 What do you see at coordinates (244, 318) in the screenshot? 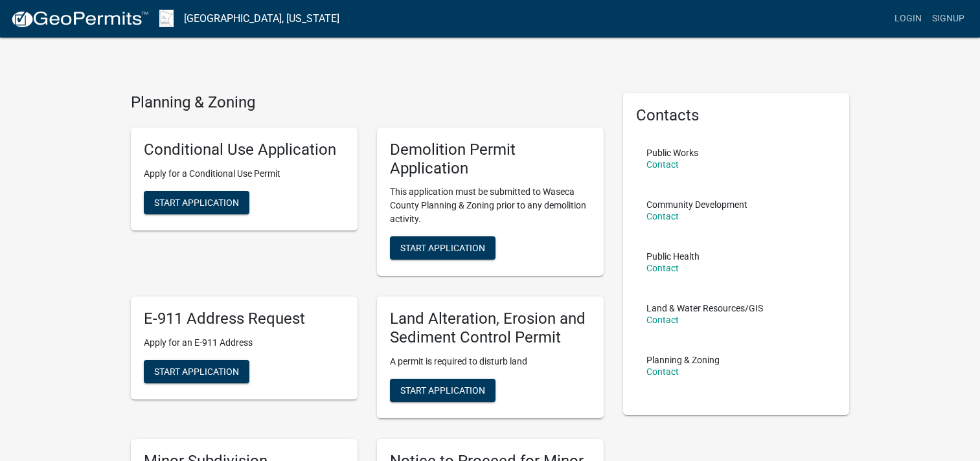
I see `h5: E-911 Address Request` at bounding box center [244, 318].